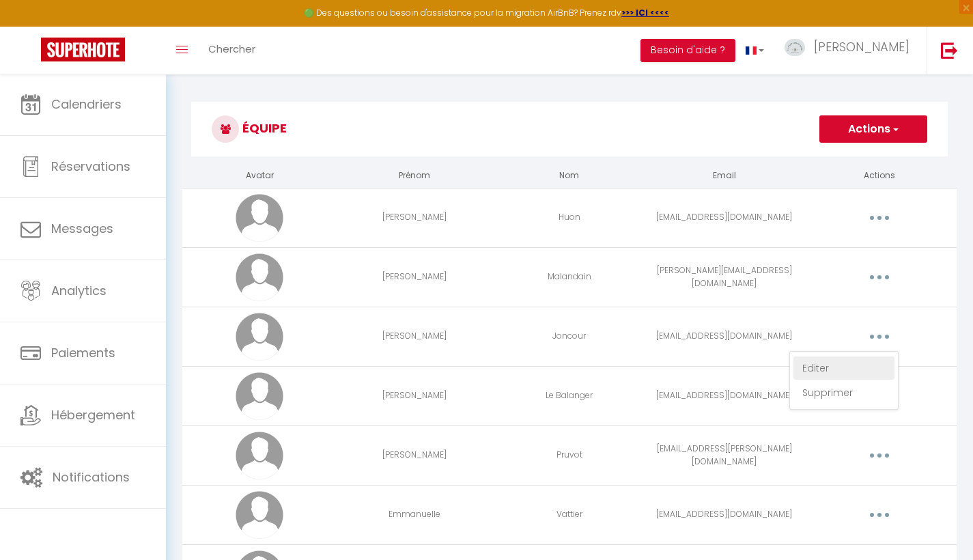 The height and width of the screenshot is (560, 973). Describe the element at coordinates (570, 395) in the screenshot. I see `td: Le Balanger` at that location.